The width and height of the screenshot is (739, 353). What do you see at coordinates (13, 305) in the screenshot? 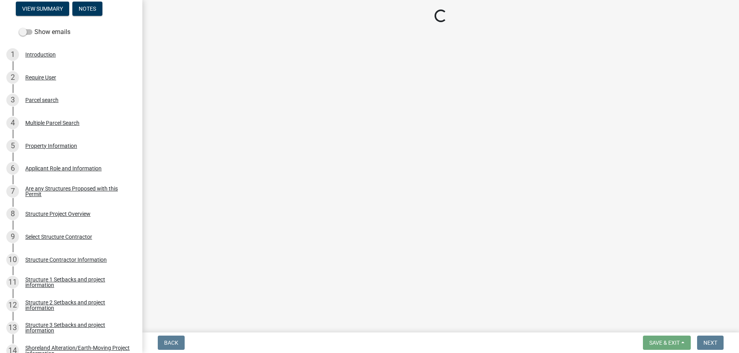
I see `div: 12` at bounding box center [13, 305].